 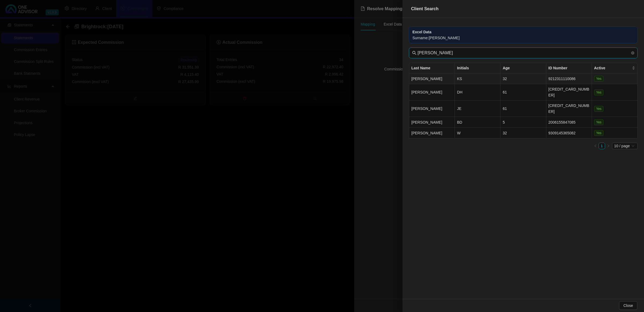 I want to click on span: Client Search, so click(x=425, y=9).